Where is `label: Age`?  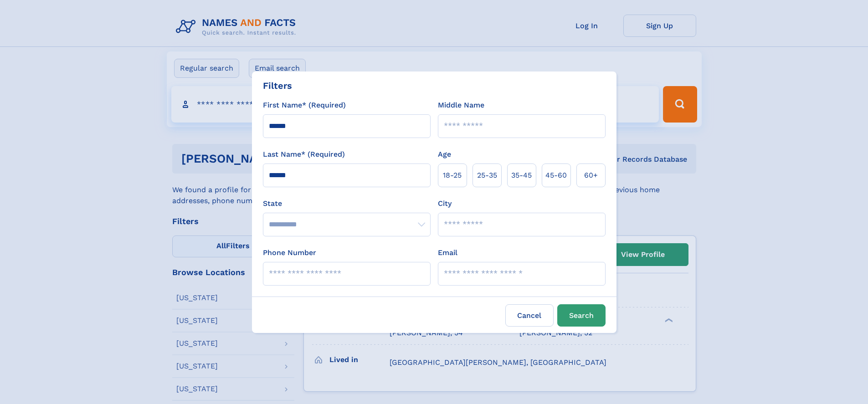 label: Age is located at coordinates (444, 155).